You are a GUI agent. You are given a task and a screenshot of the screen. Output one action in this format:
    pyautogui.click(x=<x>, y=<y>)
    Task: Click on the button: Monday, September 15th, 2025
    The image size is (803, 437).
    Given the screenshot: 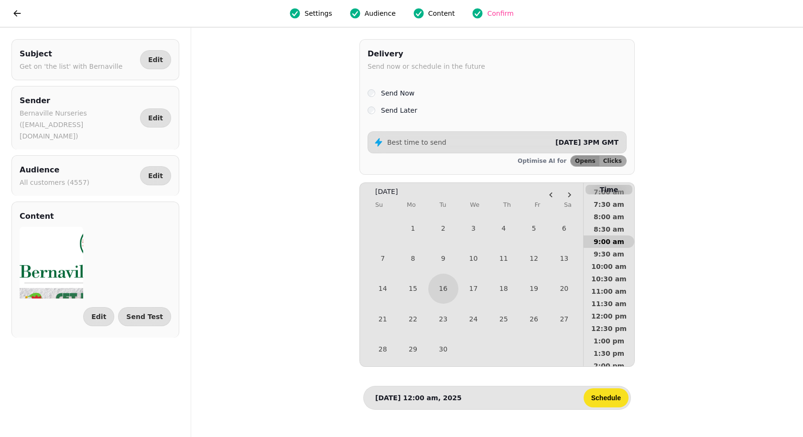 What is the action you would take?
    pyautogui.click(x=413, y=289)
    